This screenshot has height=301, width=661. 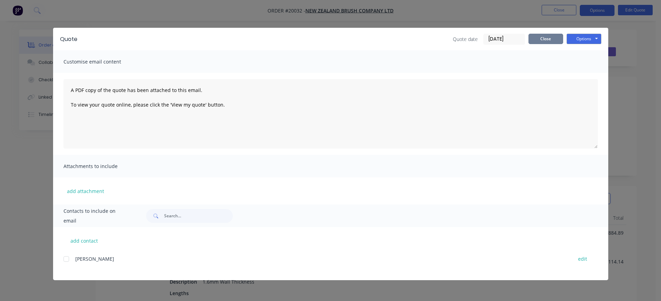 I want to click on div: Quote, so click(x=69, y=39).